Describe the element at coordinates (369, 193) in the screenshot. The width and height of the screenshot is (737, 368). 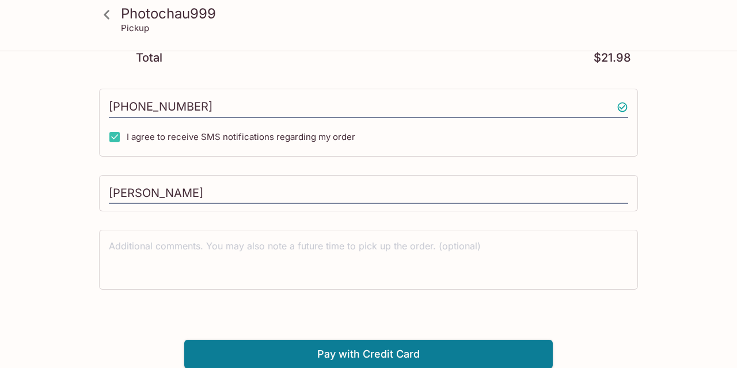
I see `input: Enter first and last name` at that location.